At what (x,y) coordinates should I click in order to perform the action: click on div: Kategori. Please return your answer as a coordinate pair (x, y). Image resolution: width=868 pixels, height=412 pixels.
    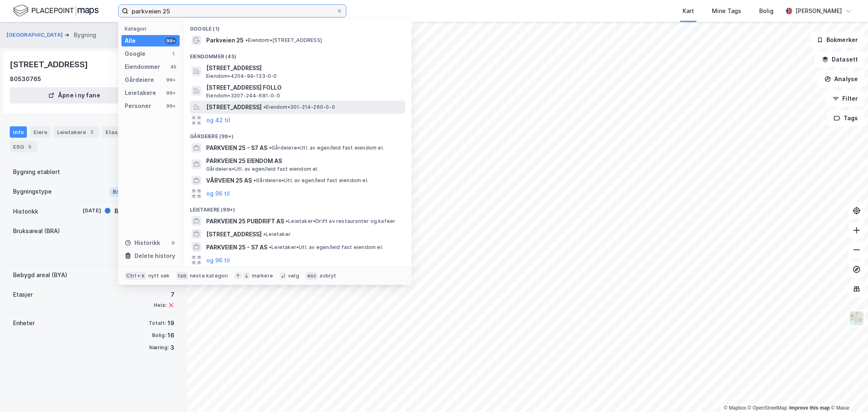
    Looking at the image, I should click on (152, 28).